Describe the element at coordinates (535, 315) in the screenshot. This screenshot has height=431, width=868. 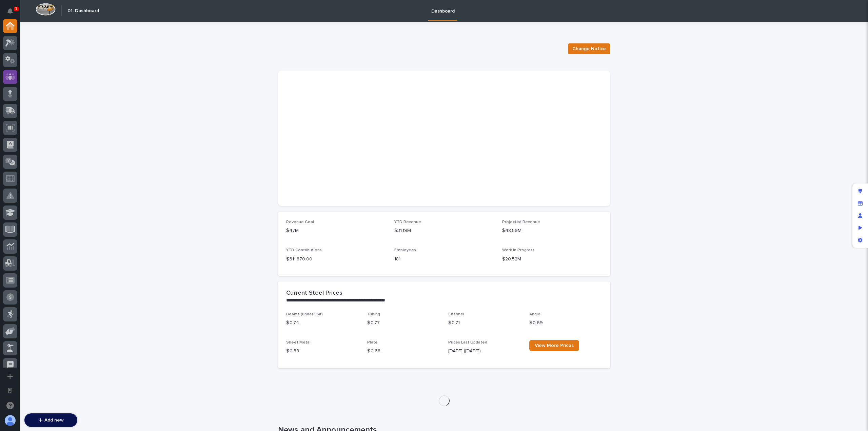
I see `span: Angle` at that location.